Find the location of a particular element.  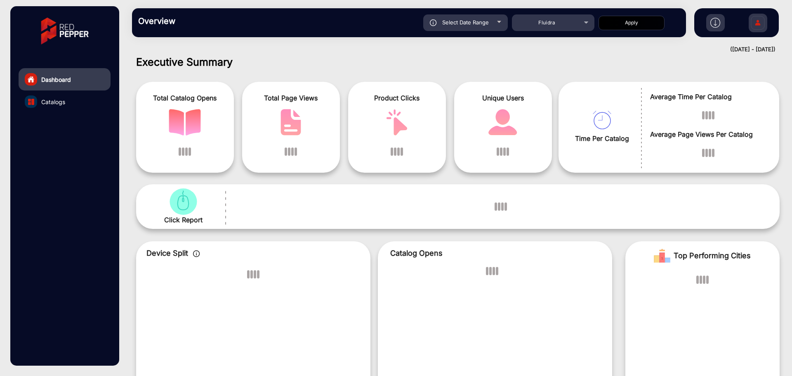

span: Average Time Per Catalog is located at coordinates (708, 97).